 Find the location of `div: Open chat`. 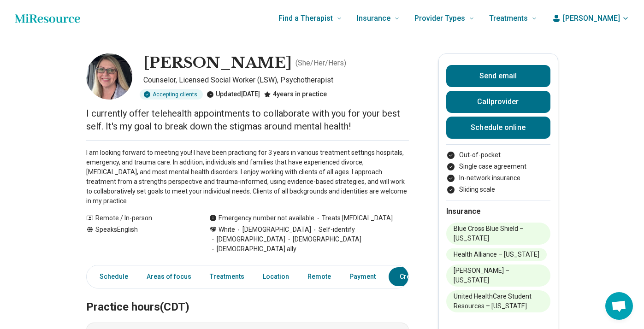

div: Open chat is located at coordinates (619, 306).